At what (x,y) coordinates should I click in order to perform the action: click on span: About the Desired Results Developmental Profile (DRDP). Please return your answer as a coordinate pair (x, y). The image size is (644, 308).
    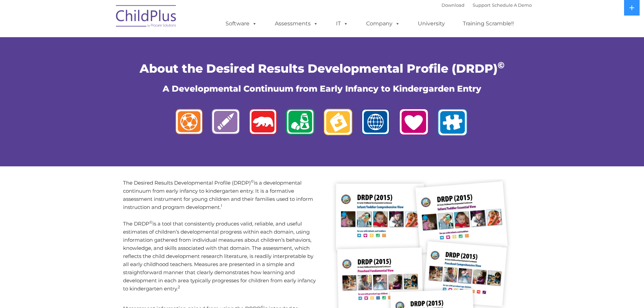
    Looking at the image, I should click on (322, 68).